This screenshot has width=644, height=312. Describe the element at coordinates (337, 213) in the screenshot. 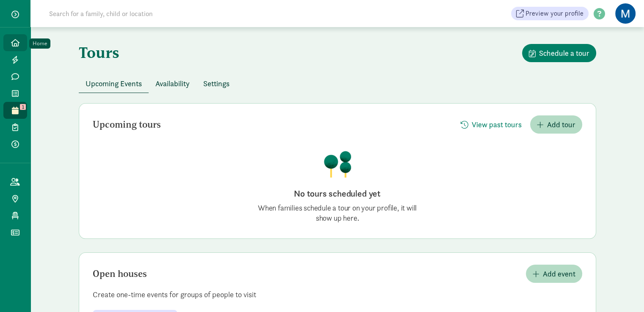

I see `p: When families schedule a tour on your profile, it will show up here.` at that location.